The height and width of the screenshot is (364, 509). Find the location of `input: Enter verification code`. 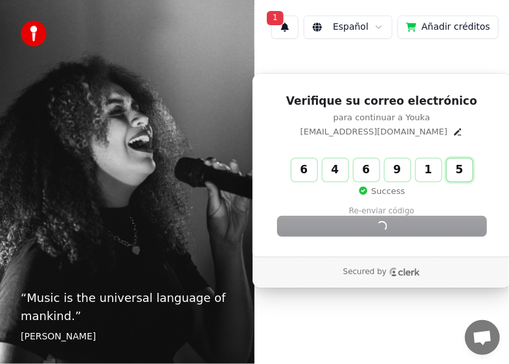

input: Enter verification code is located at coordinates (395, 170).